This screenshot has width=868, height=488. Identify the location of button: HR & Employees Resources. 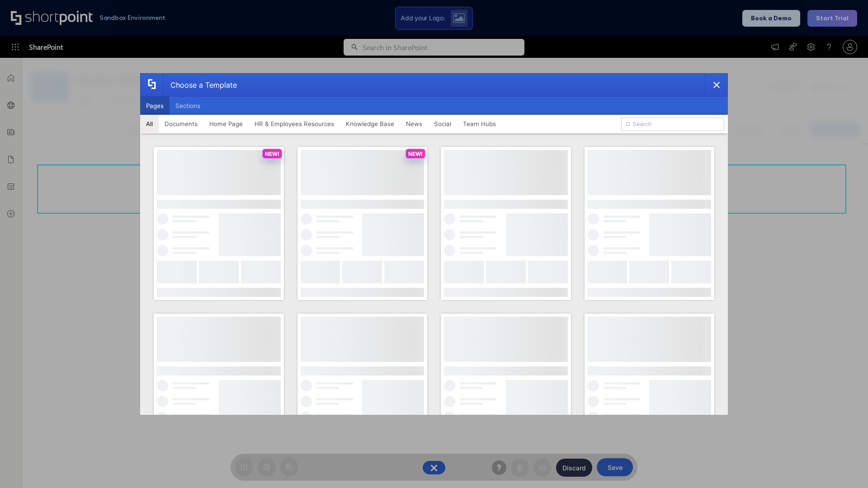
(294, 124).